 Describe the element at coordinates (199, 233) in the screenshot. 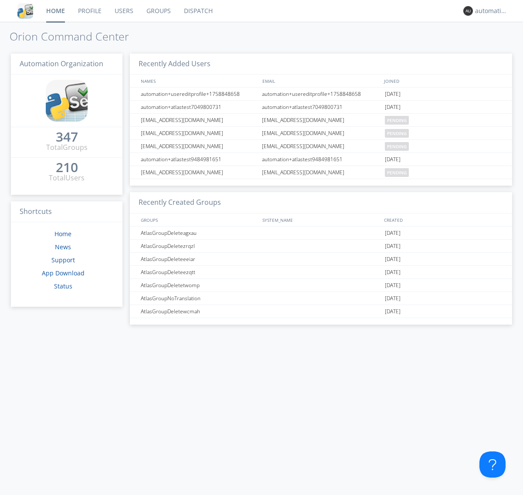

I see `div: AtlasGroupDeleteagxau` at that location.